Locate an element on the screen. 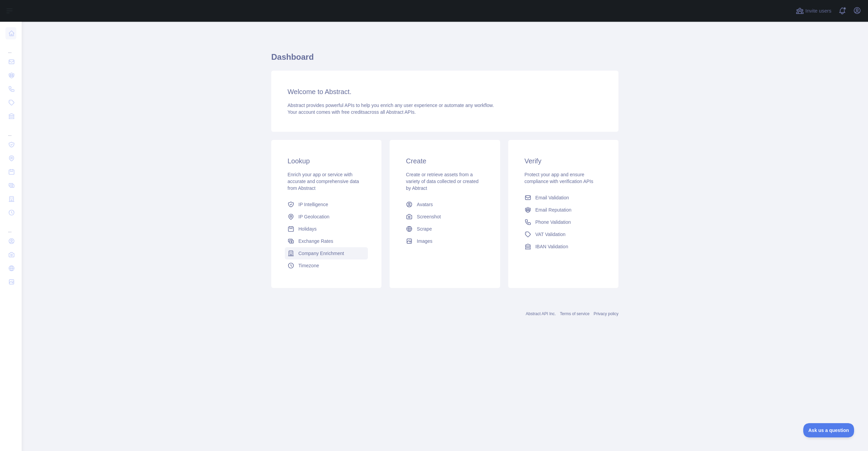 This screenshot has height=451, width=868. a: Images is located at coordinates (445, 241).